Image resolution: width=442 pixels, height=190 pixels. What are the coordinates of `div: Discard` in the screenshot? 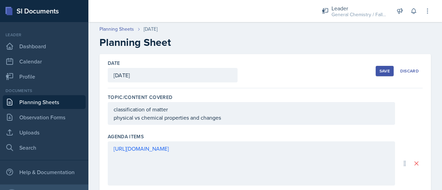 It's located at (410, 71).